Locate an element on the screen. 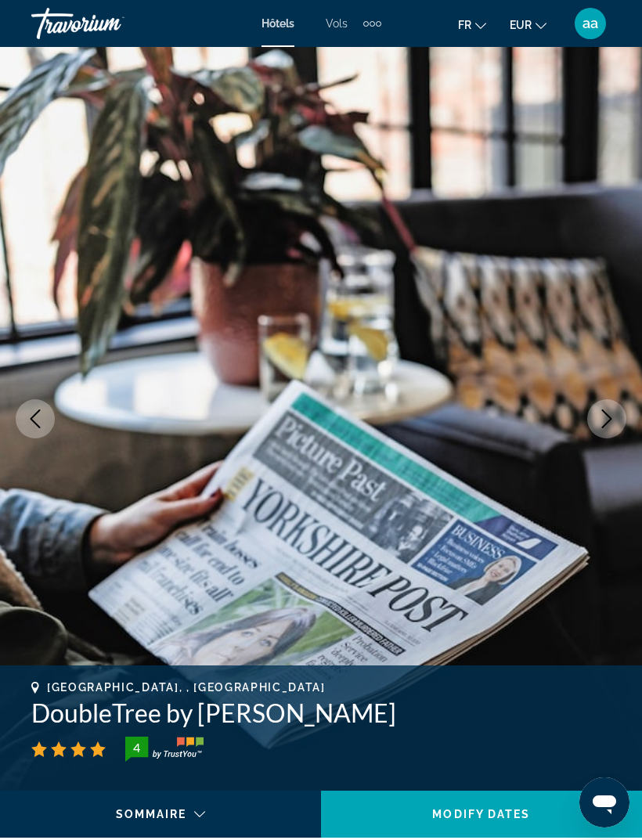 The image size is (642, 840). button: Modify Dates is located at coordinates (481, 814).